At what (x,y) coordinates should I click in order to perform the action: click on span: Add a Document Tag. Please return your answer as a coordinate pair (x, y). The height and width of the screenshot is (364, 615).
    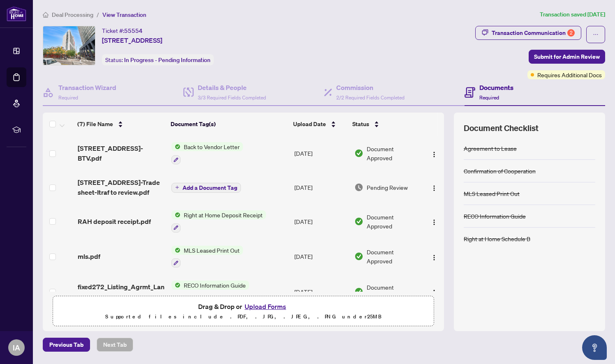
    Looking at the image, I should click on (210, 188).